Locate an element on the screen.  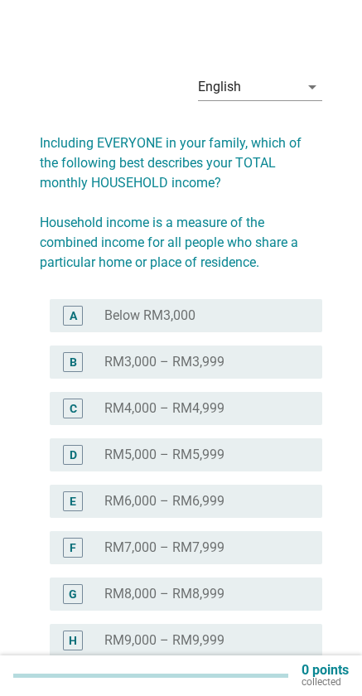
p: 0 points is located at coordinates (325, 670).